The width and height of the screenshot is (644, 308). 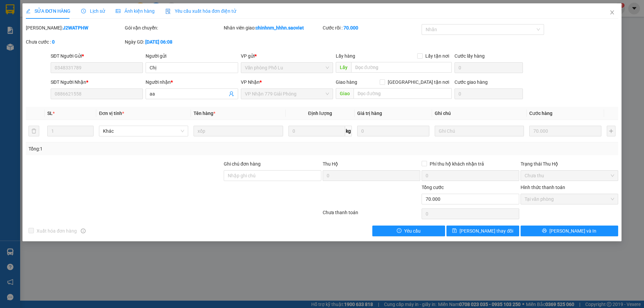 What do you see at coordinates (75, 42) in the screenshot?
I see `div: Chưa cước :` at bounding box center [75, 42].